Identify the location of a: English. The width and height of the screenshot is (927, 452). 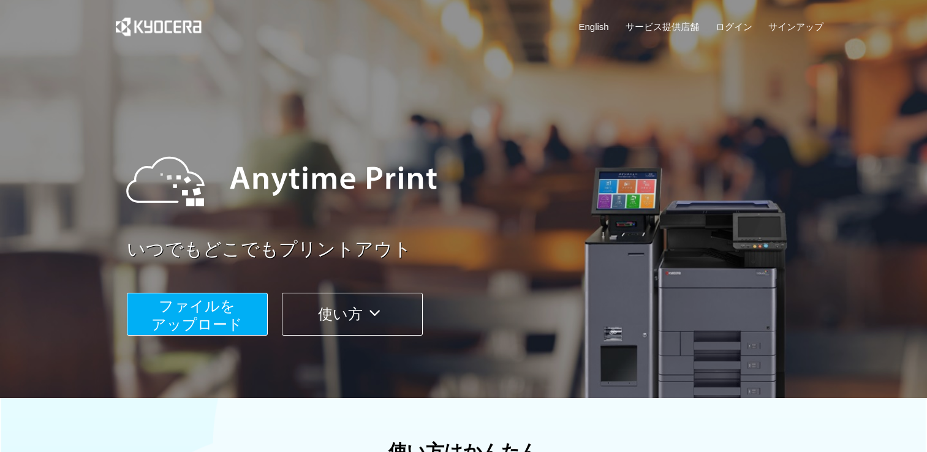
(594, 26).